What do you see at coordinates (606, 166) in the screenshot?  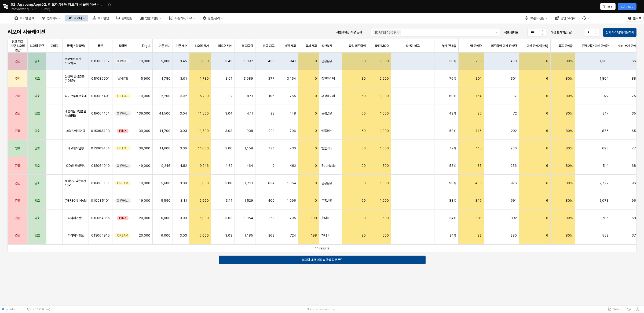 I see `span: 511` at bounding box center [606, 166].